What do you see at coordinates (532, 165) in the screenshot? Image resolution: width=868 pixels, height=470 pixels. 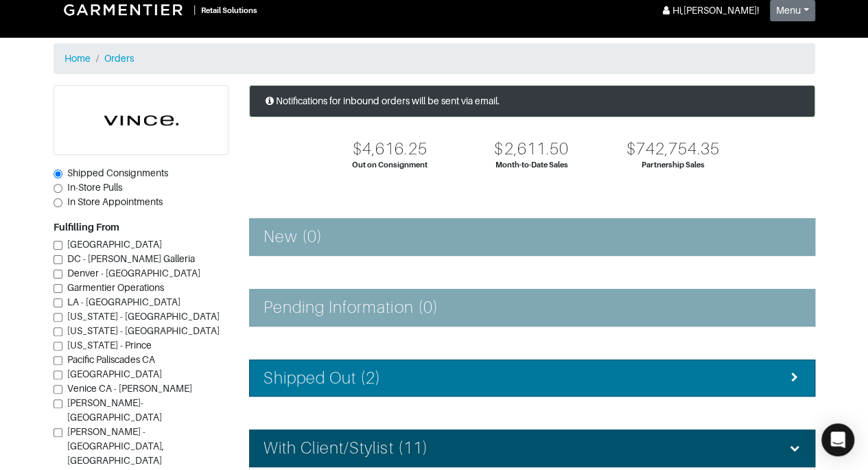 I see `div: Month-to-Date Sales` at bounding box center [532, 165].